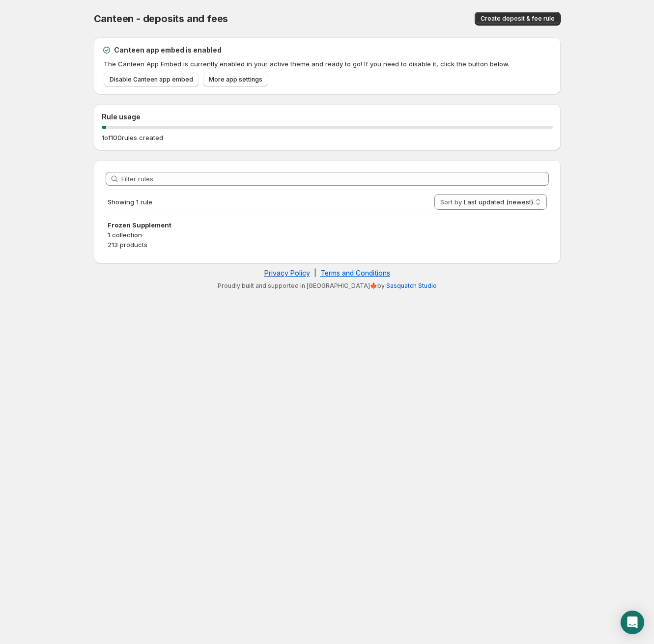 The image size is (654, 644). Describe the element at coordinates (152, 80) in the screenshot. I see `a: Disable Canteen app embed` at that location.